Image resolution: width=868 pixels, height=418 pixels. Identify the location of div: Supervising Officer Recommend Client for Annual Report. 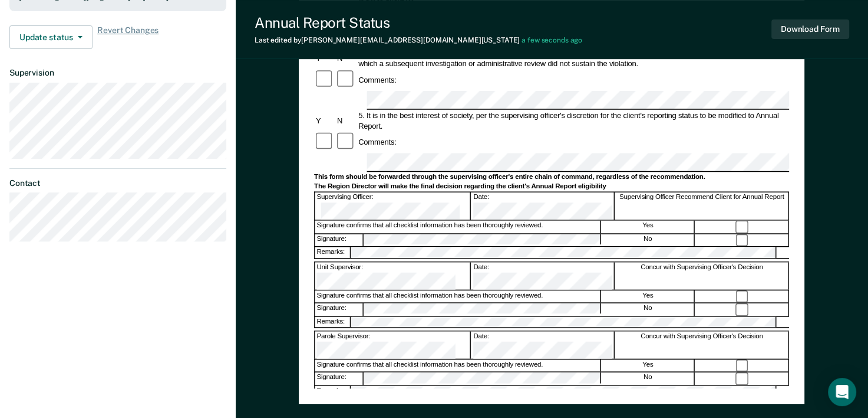
(702, 206).